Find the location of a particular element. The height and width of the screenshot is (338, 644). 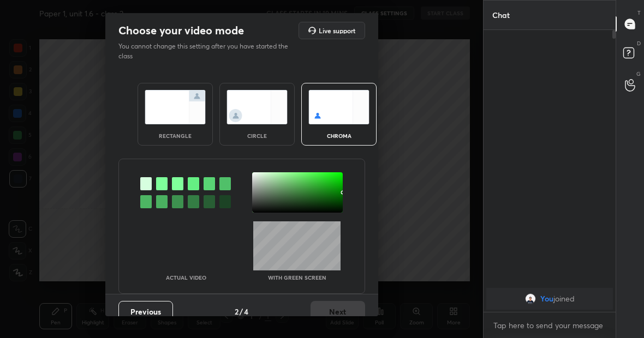

img: circleScreenIcon.acc0effb.svg is located at coordinates (257, 107).